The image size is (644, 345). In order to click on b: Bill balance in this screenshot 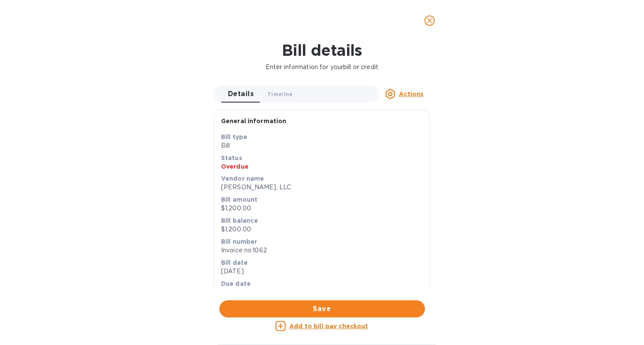, I will do `click(240, 221)`.